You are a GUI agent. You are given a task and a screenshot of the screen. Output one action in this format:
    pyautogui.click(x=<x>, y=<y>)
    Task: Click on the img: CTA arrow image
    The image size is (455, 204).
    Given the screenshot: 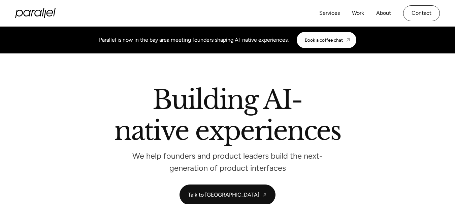 What is the action you would take?
    pyautogui.click(x=348, y=40)
    